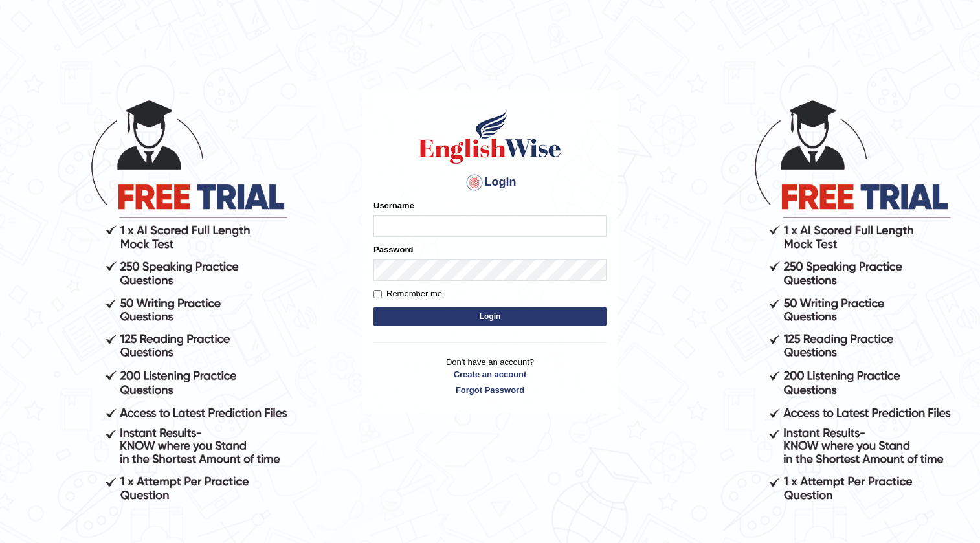 This screenshot has height=543, width=980. What do you see at coordinates (490, 375) in the screenshot?
I see `p: Don't have an account?` at bounding box center [490, 375].